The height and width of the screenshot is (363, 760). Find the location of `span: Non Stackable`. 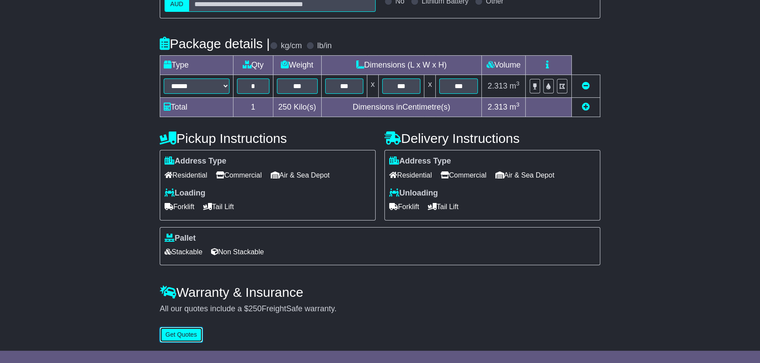

span: Non Stackable is located at coordinates (237, 252).